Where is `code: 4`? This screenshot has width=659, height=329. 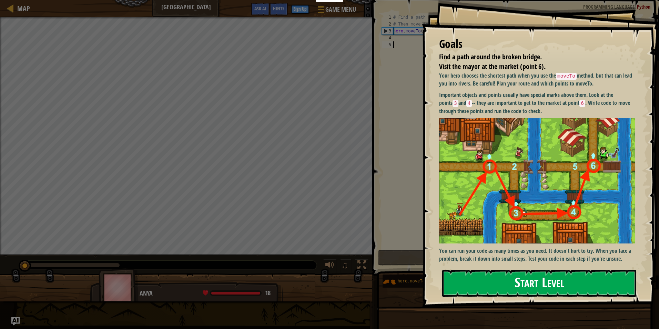
code: 4 is located at coordinates (469, 103).